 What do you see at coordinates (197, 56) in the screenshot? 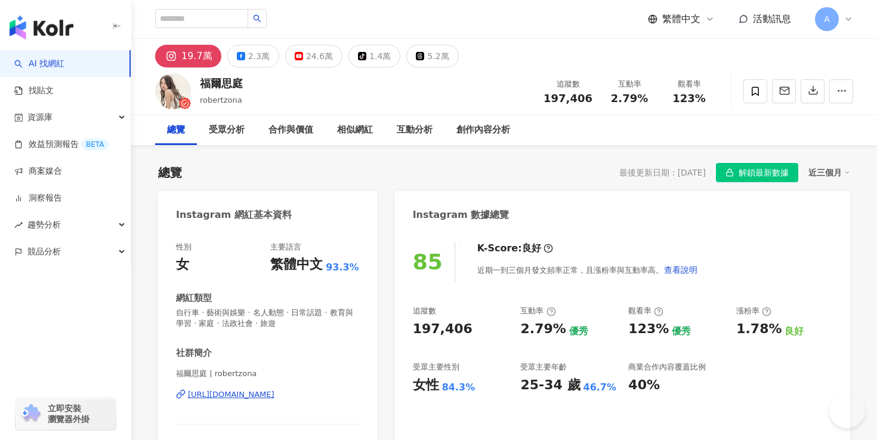
I see `div: 19.7萬` at bounding box center [197, 56].